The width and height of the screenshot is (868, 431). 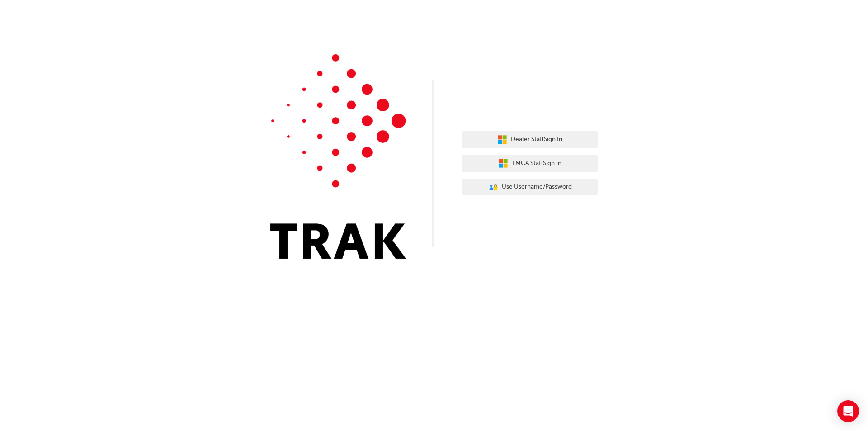 I want to click on button: Dealer StaffSign In, so click(x=530, y=139).